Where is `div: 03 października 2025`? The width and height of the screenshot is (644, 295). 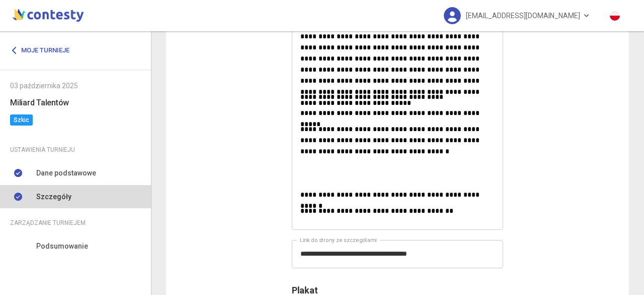
div: 03 października 2025 is located at coordinates (75, 86).